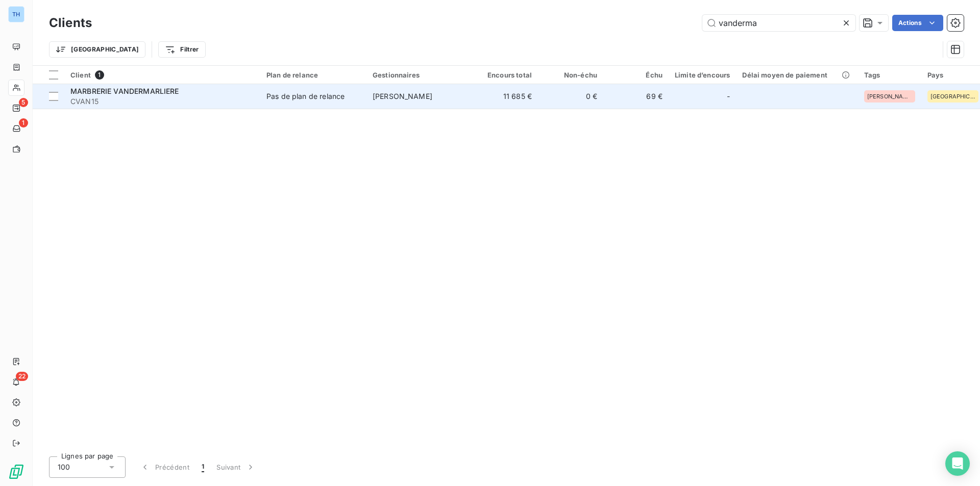 The width and height of the screenshot is (980, 486). I want to click on td: 69 €, so click(636, 97).